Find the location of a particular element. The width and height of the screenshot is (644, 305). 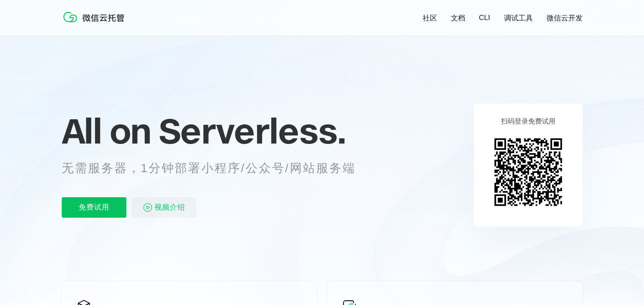

span: All on is located at coordinates (106, 131).